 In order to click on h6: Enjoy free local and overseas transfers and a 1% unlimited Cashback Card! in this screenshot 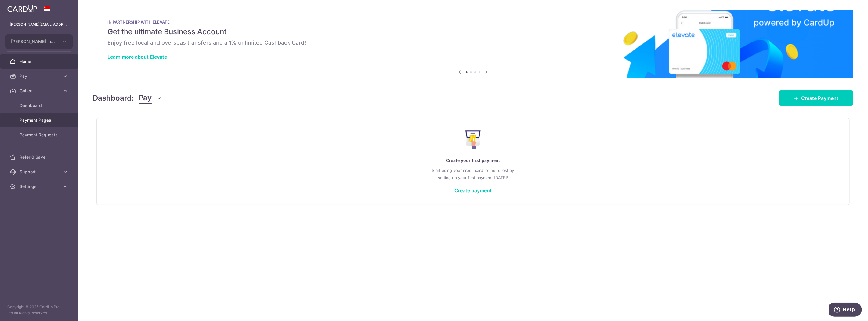, I will do `click(473, 43)`.